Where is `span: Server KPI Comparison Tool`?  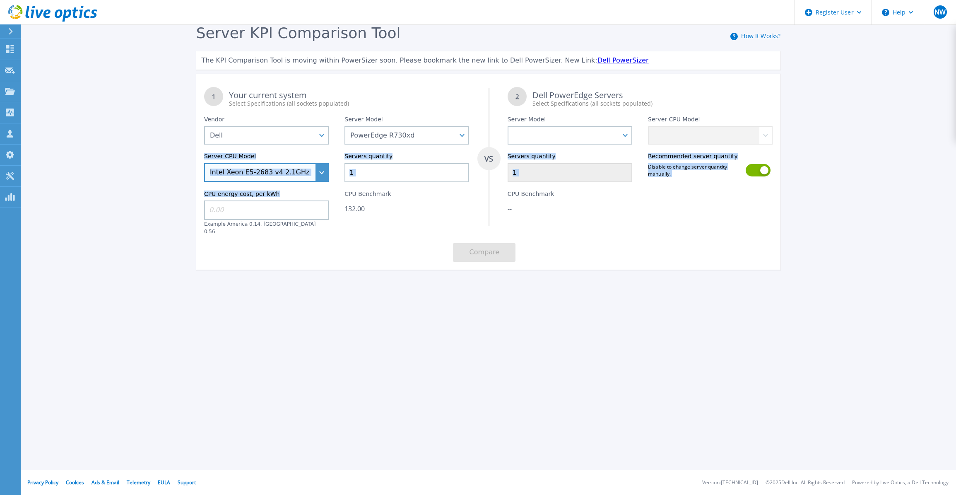
span: Server KPI Comparison Tool is located at coordinates (299, 33).